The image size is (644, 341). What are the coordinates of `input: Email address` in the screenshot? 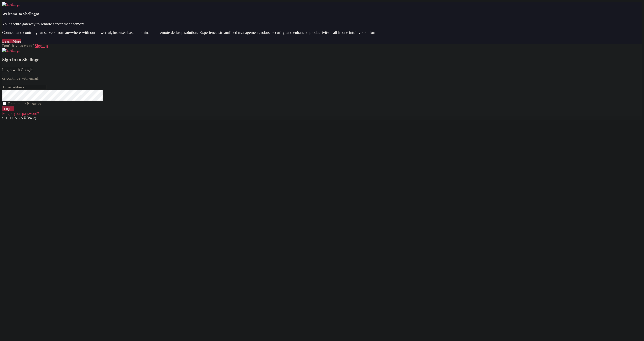 It's located at (24, 87).